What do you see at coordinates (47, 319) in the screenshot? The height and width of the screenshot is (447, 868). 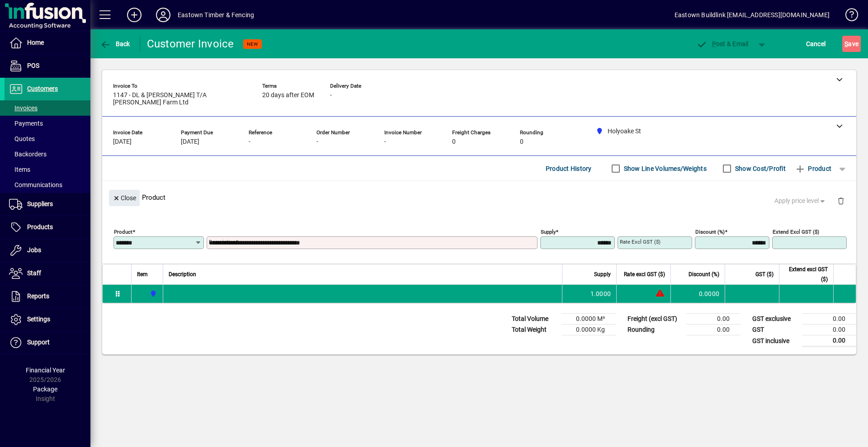 I see `a: Settings` at bounding box center [47, 319].